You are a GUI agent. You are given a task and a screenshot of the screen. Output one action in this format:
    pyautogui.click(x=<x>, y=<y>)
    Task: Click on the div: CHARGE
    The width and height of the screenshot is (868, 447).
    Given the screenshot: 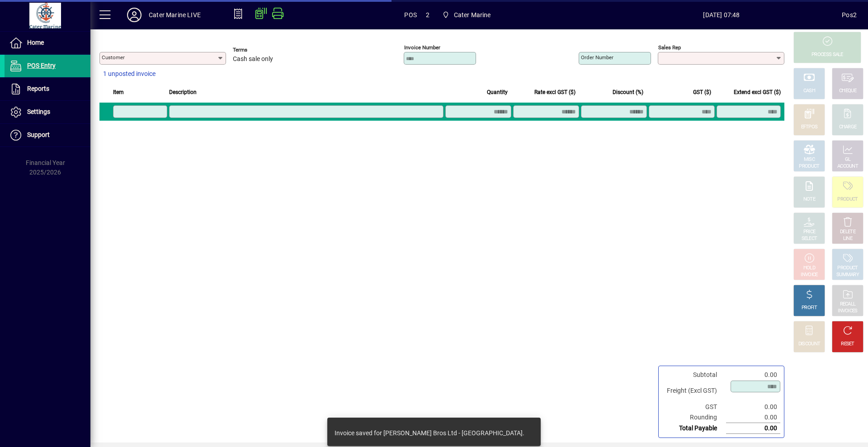 What is the action you would take?
    pyautogui.click(x=848, y=127)
    